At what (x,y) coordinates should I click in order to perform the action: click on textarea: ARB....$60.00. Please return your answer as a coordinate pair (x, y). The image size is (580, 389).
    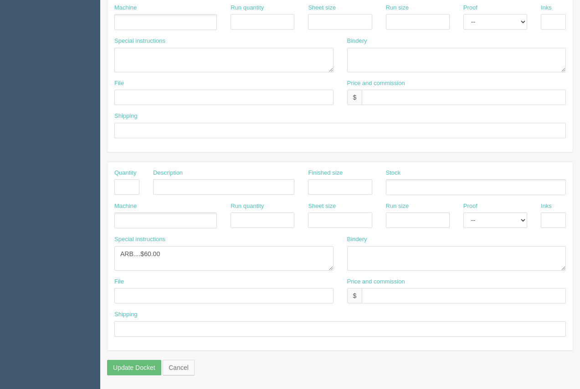
    Looking at the image, I should click on (224, 259).